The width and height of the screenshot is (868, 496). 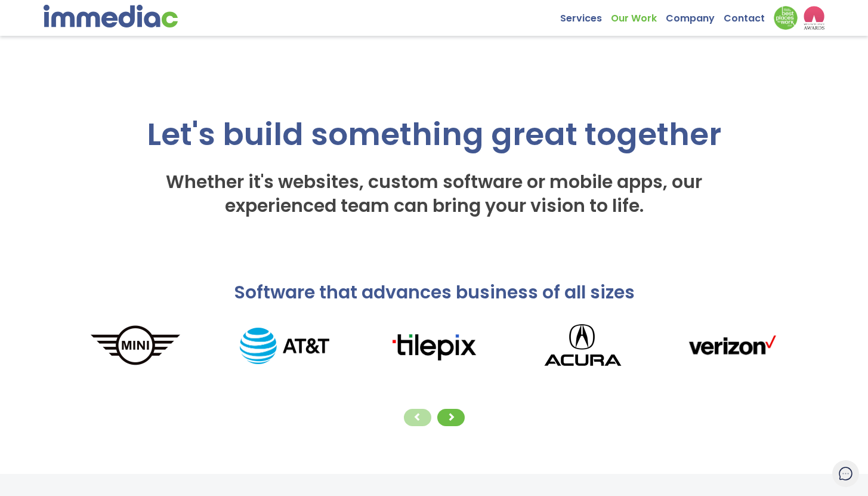 What do you see at coordinates (749, 15) in the screenshot?
I see `a: Contact` at bounding box center [749, 15].